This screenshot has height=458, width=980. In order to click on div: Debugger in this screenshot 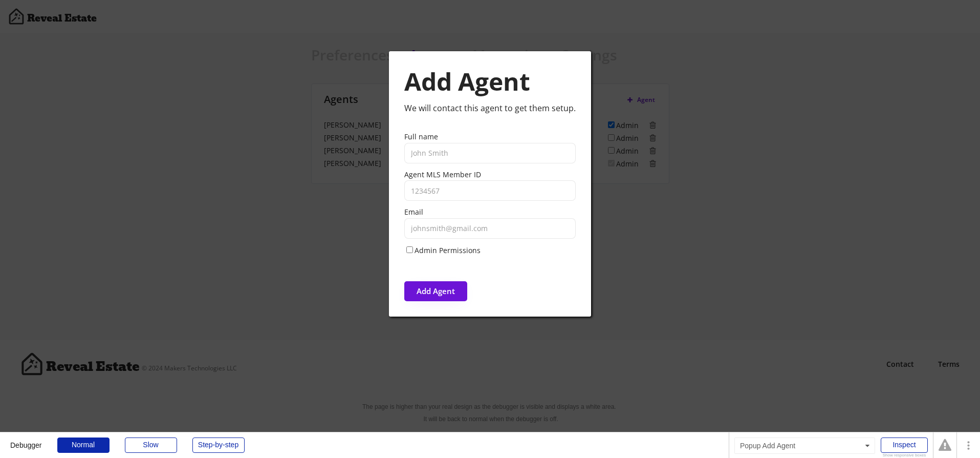, I will do `click(26, 441)`.